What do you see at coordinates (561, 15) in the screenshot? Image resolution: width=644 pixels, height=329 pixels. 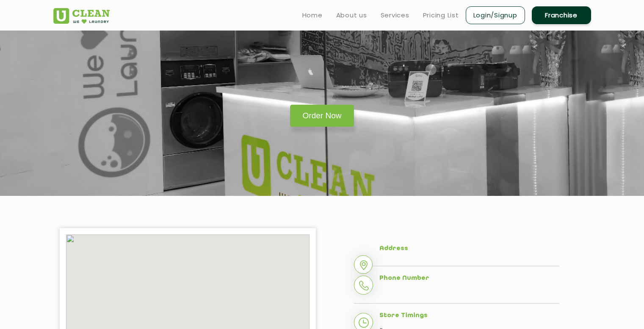 I see `a: Franchise` at bounding box center [561, 15].